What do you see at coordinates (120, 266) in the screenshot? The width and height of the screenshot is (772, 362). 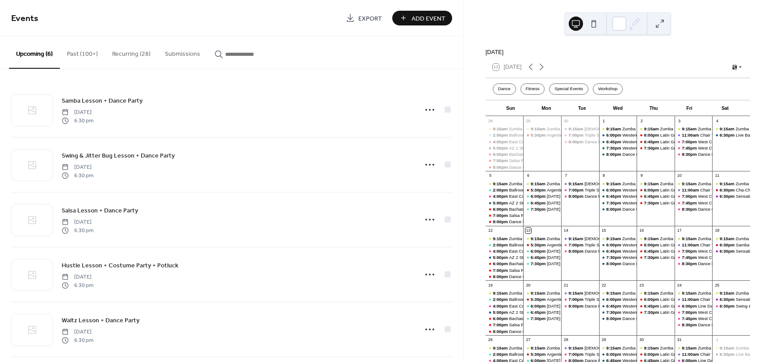 I see `span: Hustle Lesson + Costume Party + Potluck` at bounding box center [120, 266].